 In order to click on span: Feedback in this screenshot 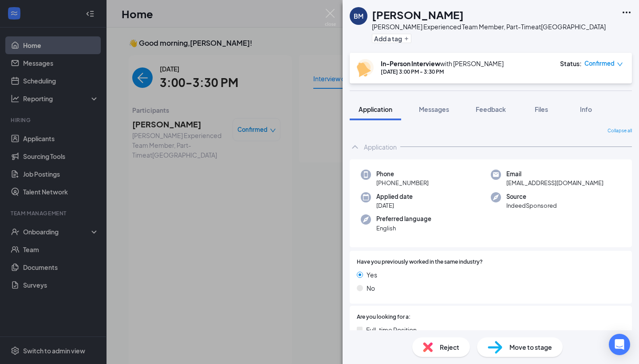, I will do `click(491, 109)`.